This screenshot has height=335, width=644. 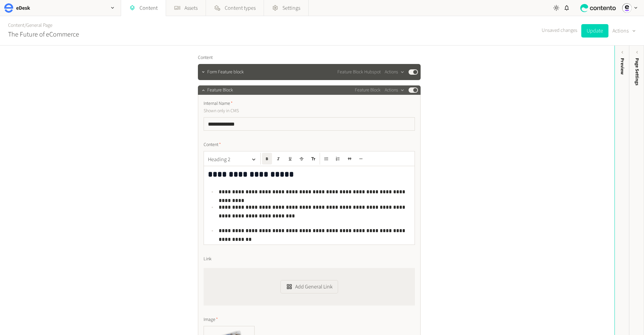 What do you see at coordinates (232, 159) in the screenshot?
I see `button: Heading 2` at bounding box center [232, 159].